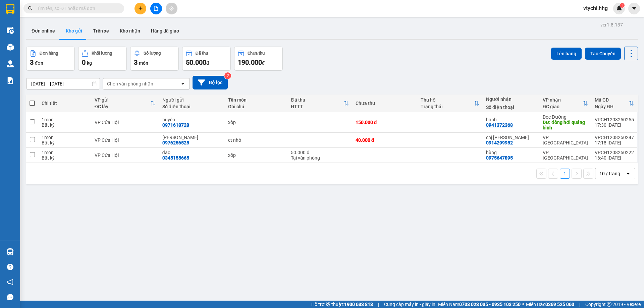 The width and height of the screenshot is (644, 308). I want to click on div: 0975647895, so click(499, 158).